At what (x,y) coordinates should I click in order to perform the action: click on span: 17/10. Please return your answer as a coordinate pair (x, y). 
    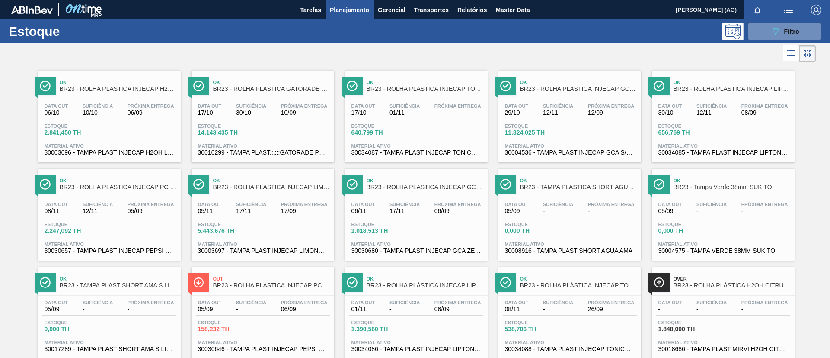
    Looking at the image, I should click on (363, 112).